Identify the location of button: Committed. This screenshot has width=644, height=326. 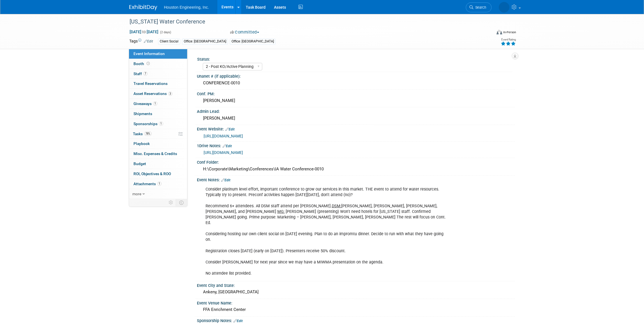
(245, 32).